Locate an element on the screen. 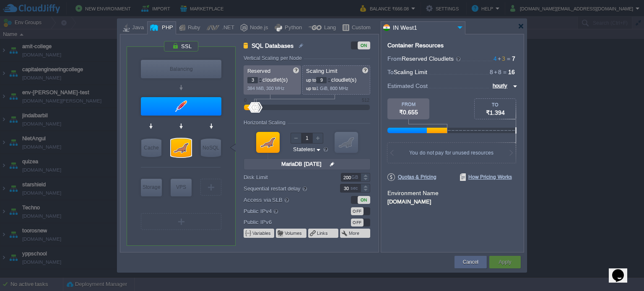 Image resolution: width=644 pixels, height=291 pixels. button: Links is located at coordinates (323, 233).